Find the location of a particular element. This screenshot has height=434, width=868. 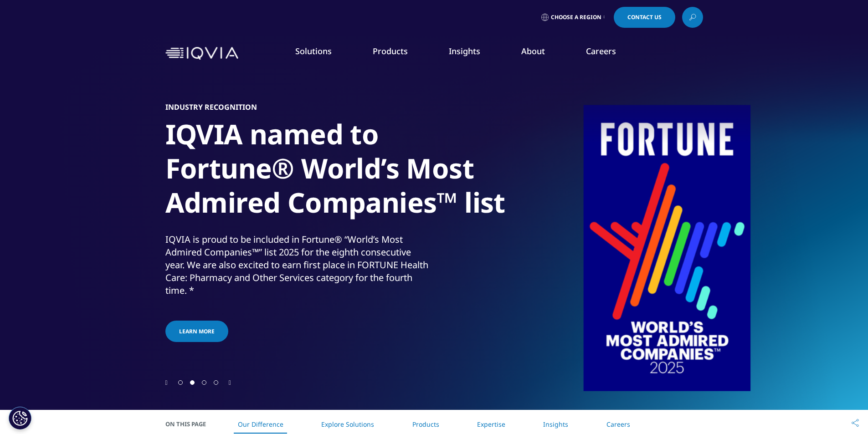

a: Contact Us is located at coordinates (645, 17).